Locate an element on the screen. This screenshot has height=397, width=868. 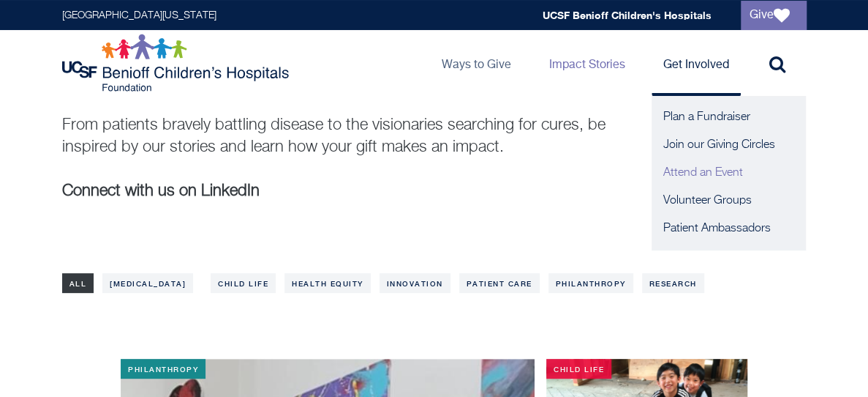
a: UCSF Benioff Children's Hospitals is located at coordinates (626, 14).